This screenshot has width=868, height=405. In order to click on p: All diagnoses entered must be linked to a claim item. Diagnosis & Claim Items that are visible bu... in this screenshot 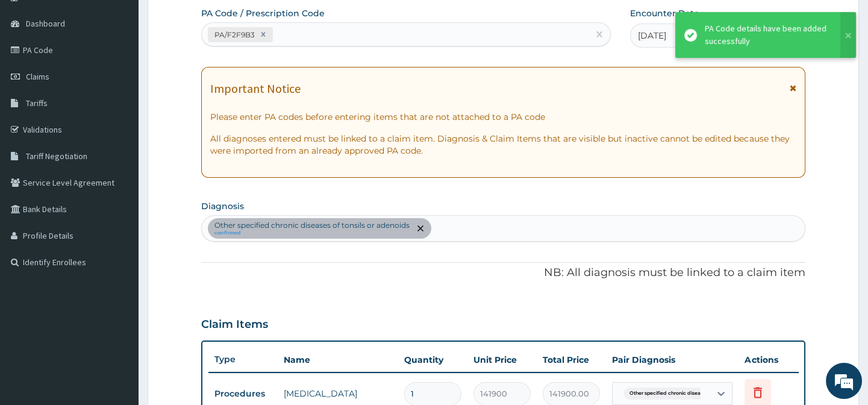, I will do `click(503, 145)`.